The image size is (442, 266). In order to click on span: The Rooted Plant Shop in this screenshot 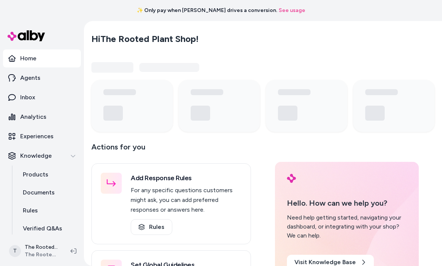, I will do `click(42, 255)`.